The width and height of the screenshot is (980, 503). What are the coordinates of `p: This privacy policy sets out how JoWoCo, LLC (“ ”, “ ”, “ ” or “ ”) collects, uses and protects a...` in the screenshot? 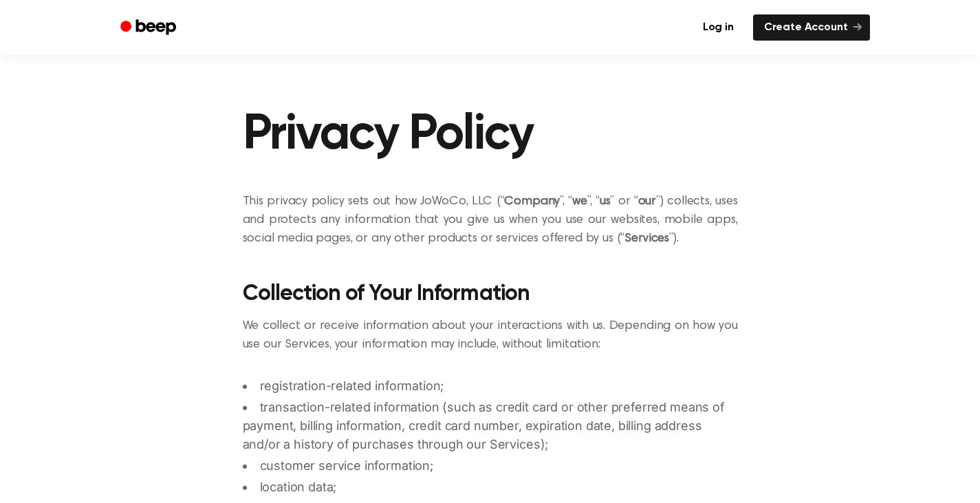 It's located at (490, 220).